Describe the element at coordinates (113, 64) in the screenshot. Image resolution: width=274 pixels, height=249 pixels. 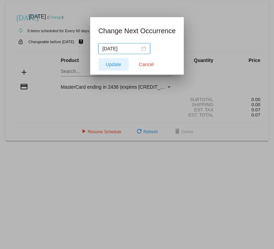
I see `span: Update` at that location.